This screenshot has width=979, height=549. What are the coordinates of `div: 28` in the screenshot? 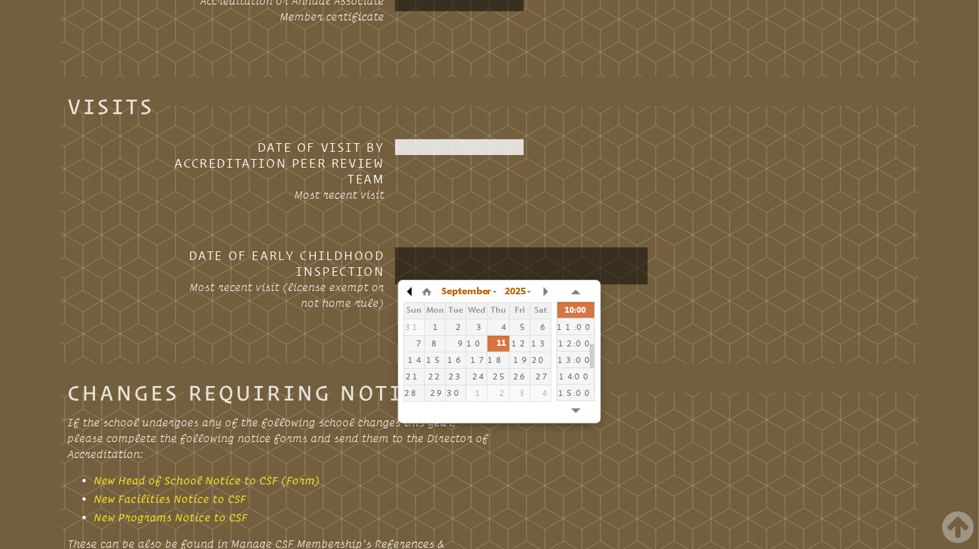 It's located at (414, 393).